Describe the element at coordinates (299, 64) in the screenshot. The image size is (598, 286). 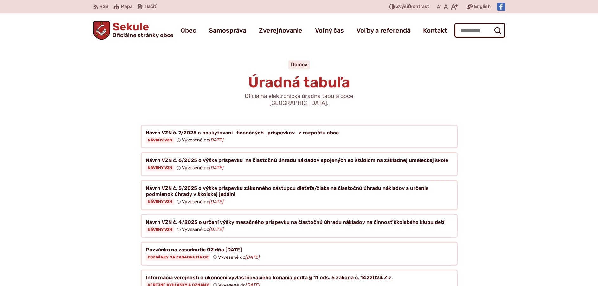
I see `span: Domov` at that location.